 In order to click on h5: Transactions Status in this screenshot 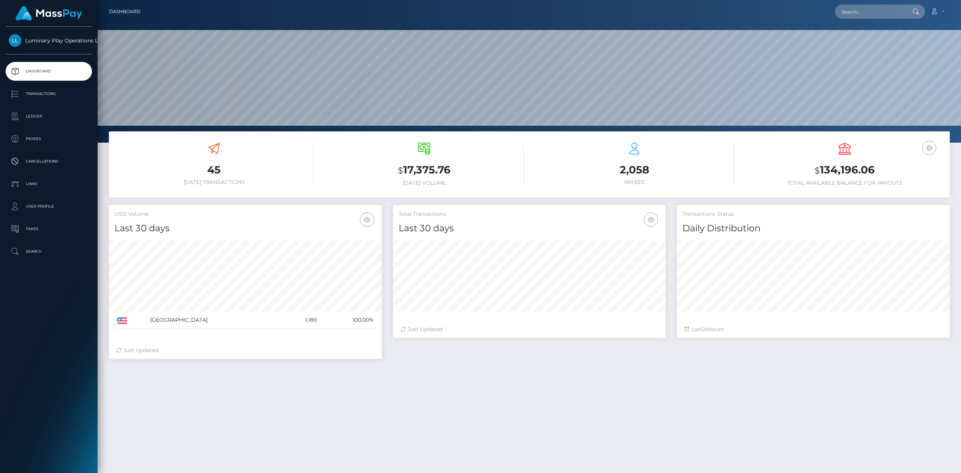, I will do `click(813, 214)`.